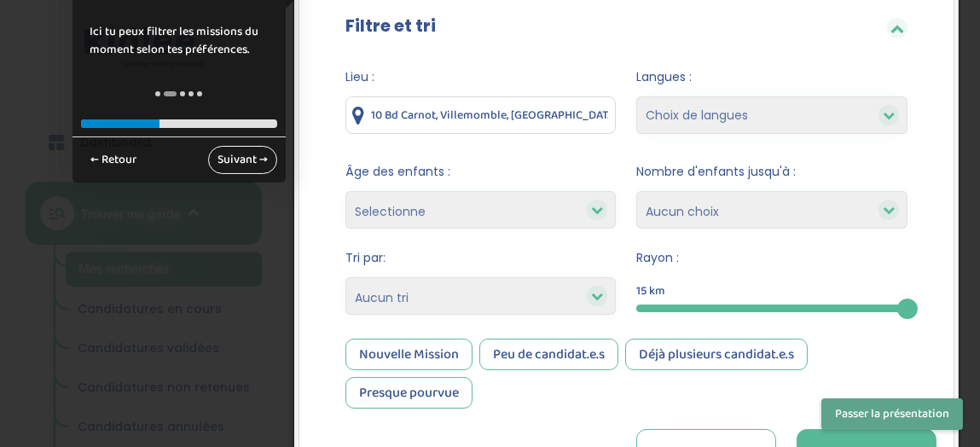 This screenshot has width=980, height=447. I want to click on span: Lieu :, so click(481, 77).